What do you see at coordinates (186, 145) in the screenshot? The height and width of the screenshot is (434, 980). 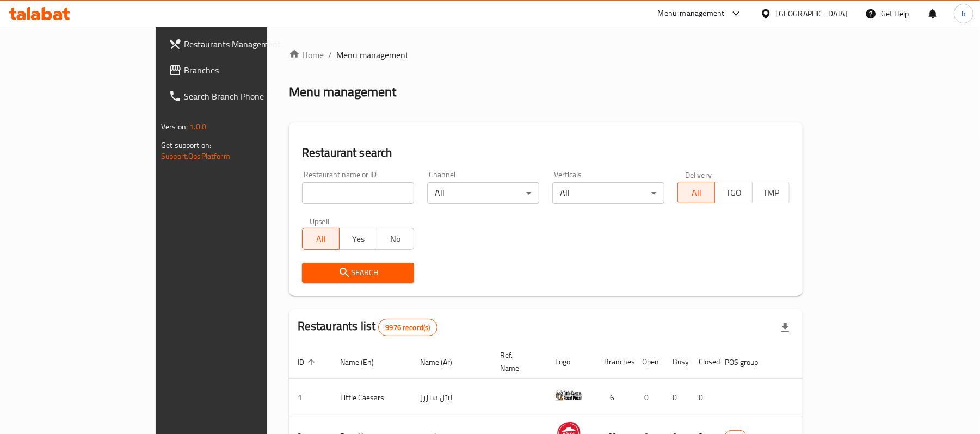 I see `span: Get support on:` at bounding box center [186, 145].